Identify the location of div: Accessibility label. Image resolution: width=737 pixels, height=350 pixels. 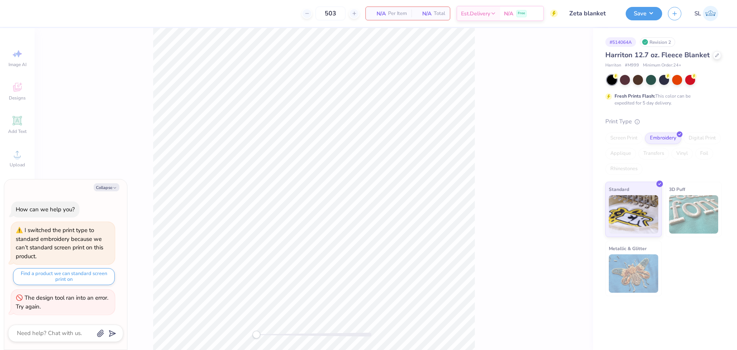
(256, 334).